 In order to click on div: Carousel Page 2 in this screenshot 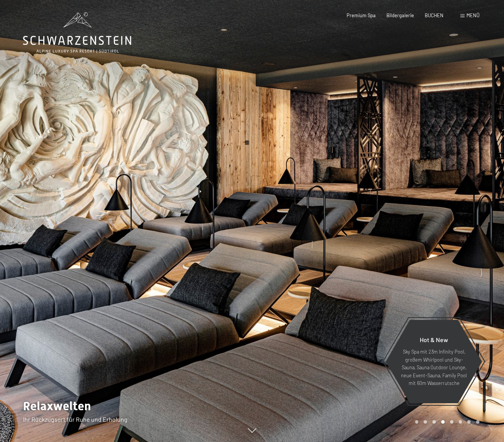, I will do `click(425, 422)`.